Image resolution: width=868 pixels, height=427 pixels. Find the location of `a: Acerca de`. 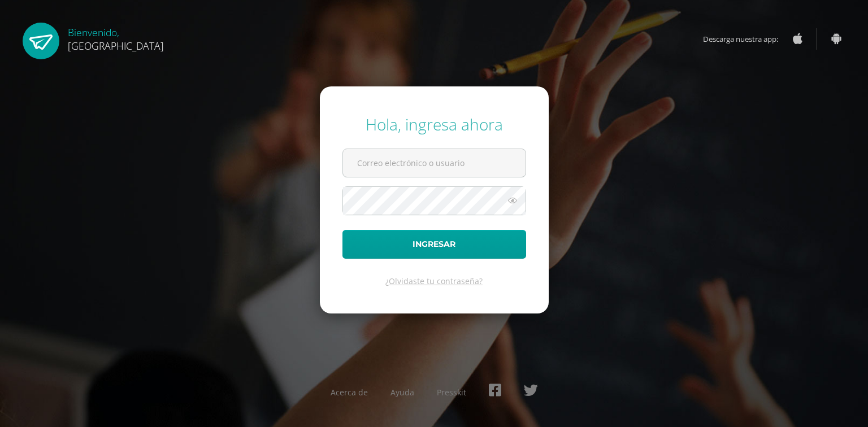

a: Acerca de is located at coordinates (349, 392).